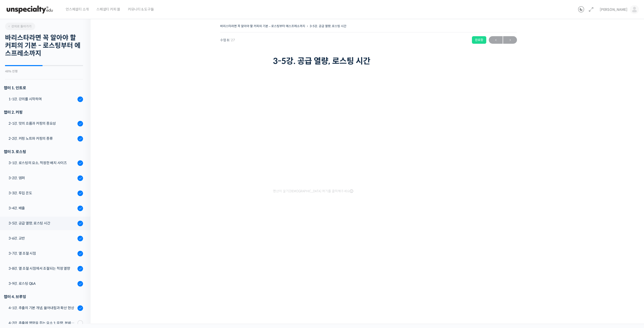 Image resolution: width=644 pixels, height=328 pixels. I want to click on span: / 27, so click(232, 40).